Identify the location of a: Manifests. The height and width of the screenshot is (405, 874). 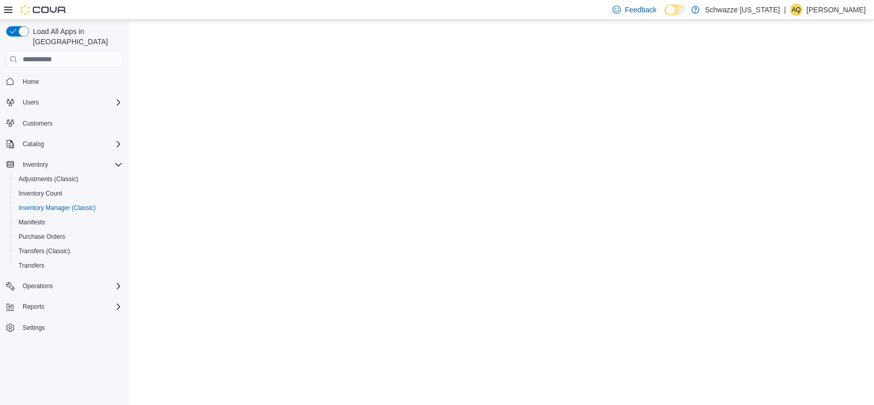
(31, 222).